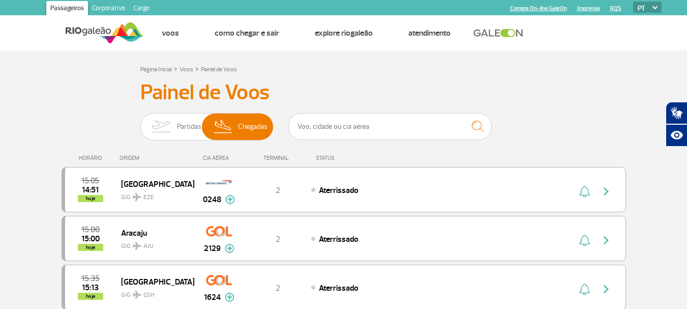 Image resolution: width=687 pixels, height=309 pixels. I want to click on span: 0248, so click(212, 199).